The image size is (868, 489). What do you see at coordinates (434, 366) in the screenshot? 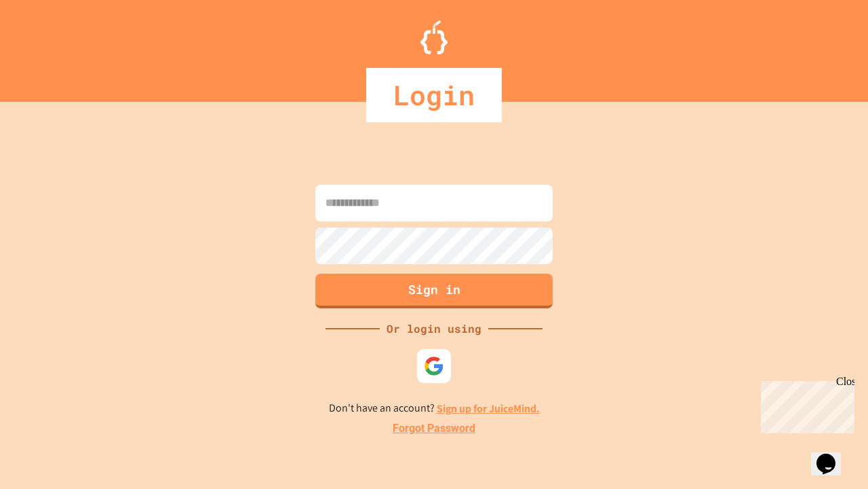
I see `img: google-icon.svg` at bounding box center [434, 366].